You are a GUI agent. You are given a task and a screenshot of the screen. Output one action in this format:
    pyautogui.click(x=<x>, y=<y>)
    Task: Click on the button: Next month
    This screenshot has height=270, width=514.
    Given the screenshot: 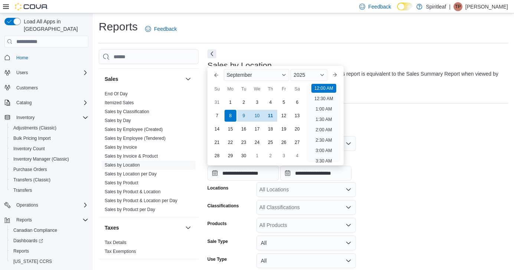 What is the action you would take?
    pyautogui.click(x=335, y=75)
    